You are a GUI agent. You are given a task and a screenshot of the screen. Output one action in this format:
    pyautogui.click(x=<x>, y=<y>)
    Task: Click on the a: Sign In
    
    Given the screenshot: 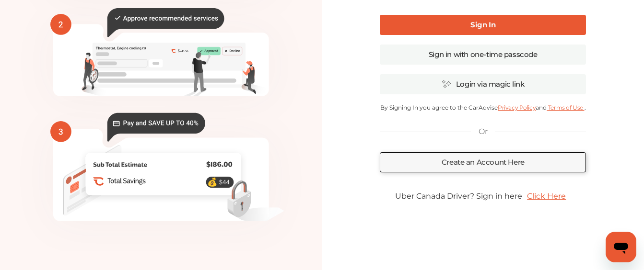 What is the action you would take?
    pyautogui.click(x=483, y=25)
    